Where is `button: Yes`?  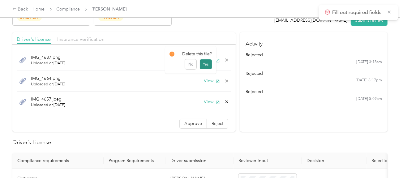 button: Yes is located at coordinates (206, 64).